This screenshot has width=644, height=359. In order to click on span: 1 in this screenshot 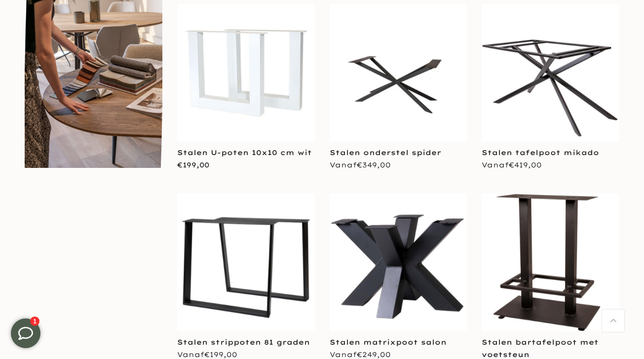, I will do `click(33, 13)`.